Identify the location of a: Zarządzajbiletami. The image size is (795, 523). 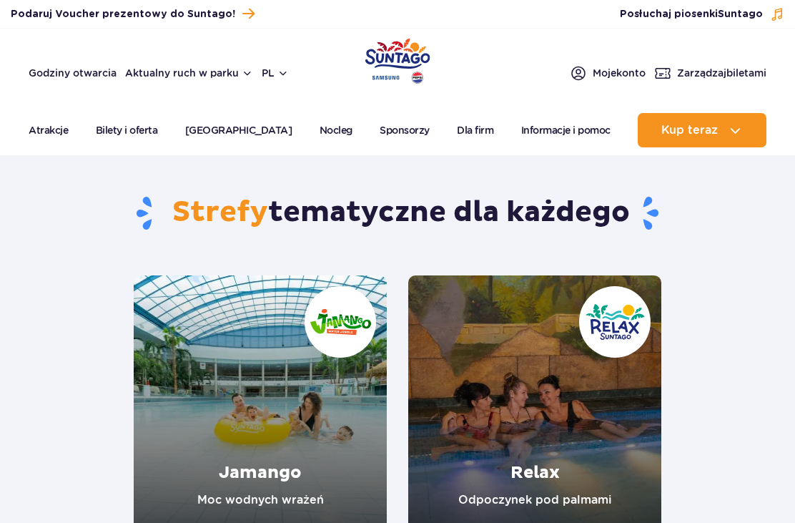
(710, 73).